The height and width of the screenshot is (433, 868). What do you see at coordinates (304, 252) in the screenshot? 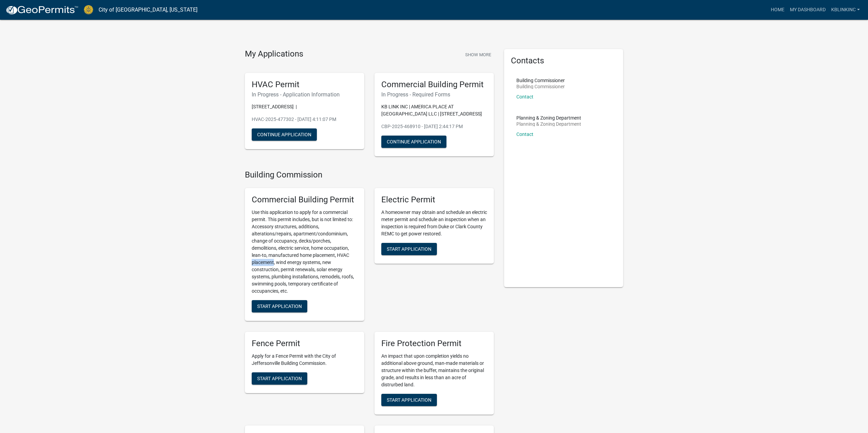
I see `p: Use this application to apply for a commercial permit. This permit includes, but is not limited t...` at bounding box center [304, 252].